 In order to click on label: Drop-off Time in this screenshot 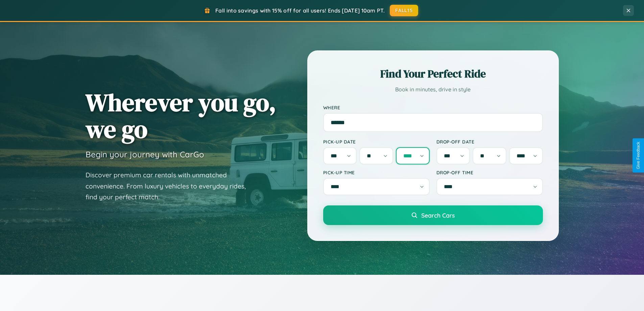, I will do `click(490, 172)`.